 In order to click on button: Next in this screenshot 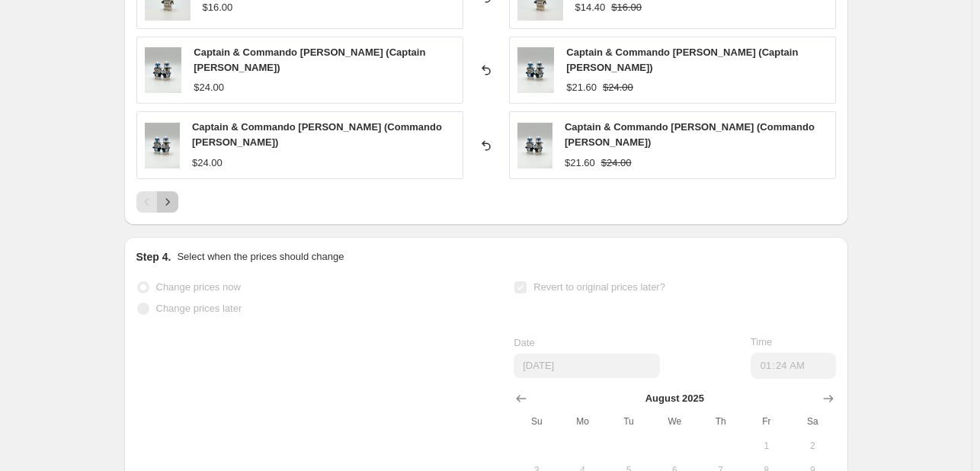, I will do `click(168, 202)`.